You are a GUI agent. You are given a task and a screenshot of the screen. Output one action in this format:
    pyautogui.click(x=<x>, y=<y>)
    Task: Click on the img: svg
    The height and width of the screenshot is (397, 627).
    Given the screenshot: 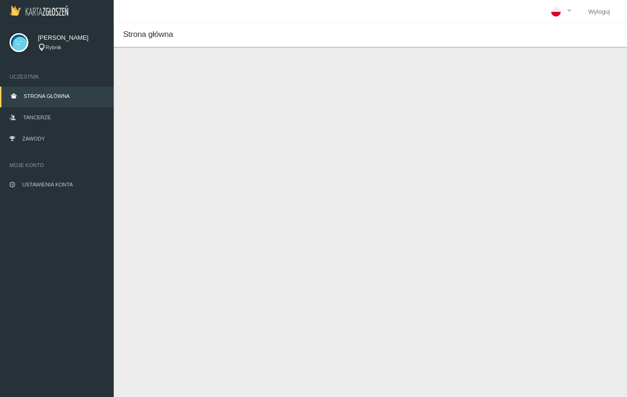 What is the action you would take?
    pyautogui.click(x=19, y=43)
    